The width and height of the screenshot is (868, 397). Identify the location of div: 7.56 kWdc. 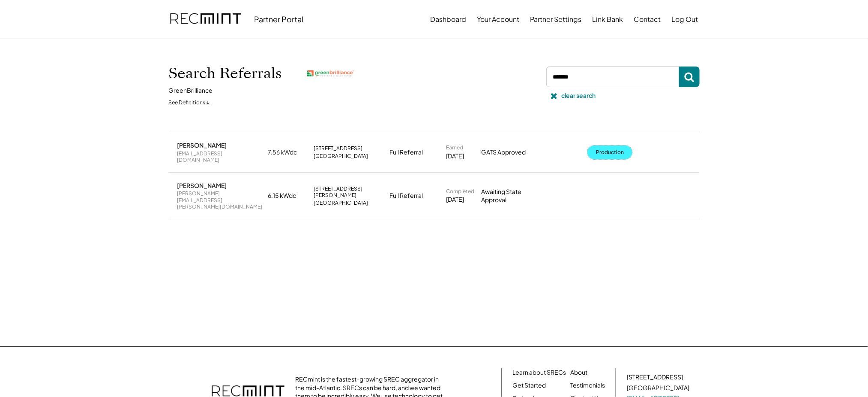
(288, 152).